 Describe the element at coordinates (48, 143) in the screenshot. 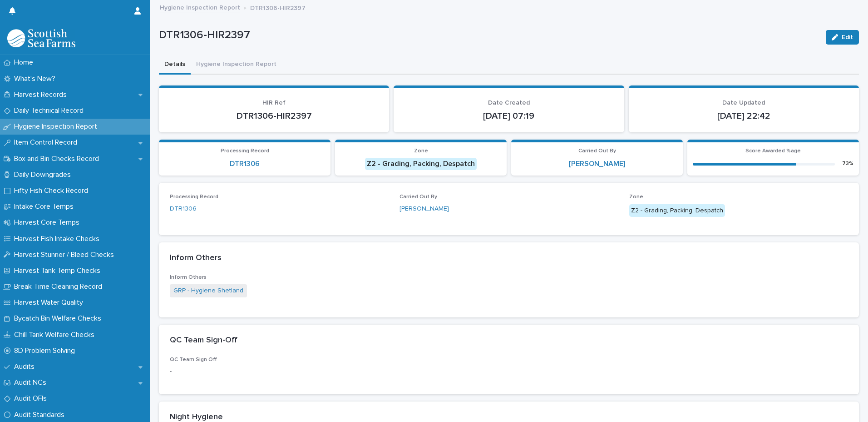

I see `p: Item Control Record` at that location.